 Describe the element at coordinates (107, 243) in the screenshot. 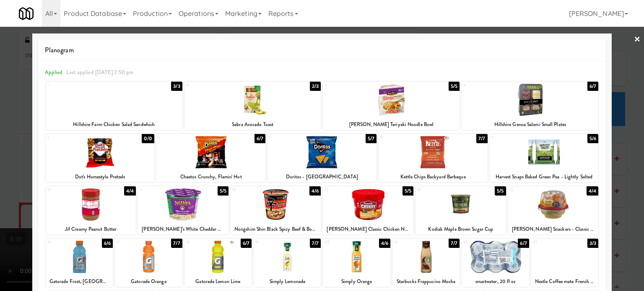

I see `div: 6/6` at that location.